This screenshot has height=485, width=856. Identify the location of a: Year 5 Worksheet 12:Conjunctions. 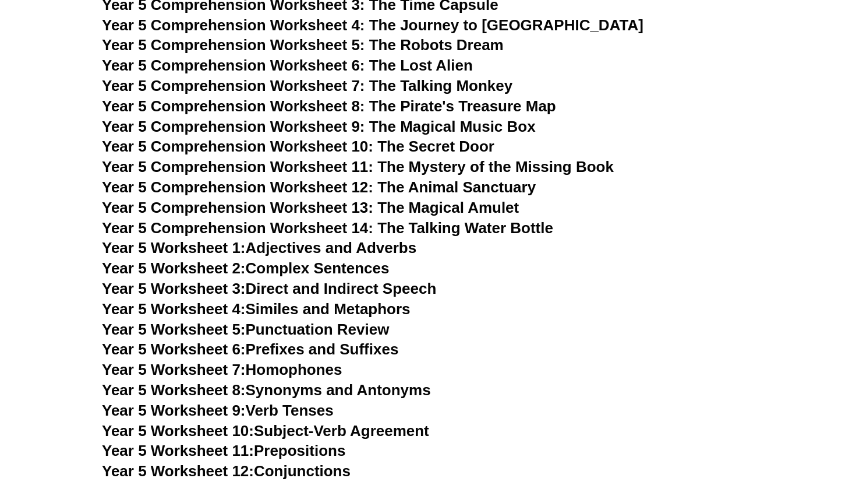
(226, 471).